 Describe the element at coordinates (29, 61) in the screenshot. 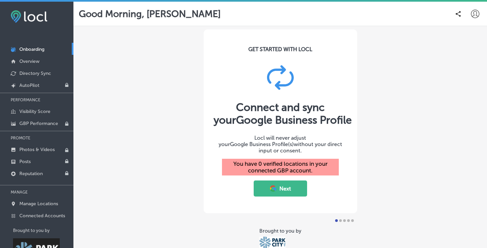

I see `p: Overview` at that location.